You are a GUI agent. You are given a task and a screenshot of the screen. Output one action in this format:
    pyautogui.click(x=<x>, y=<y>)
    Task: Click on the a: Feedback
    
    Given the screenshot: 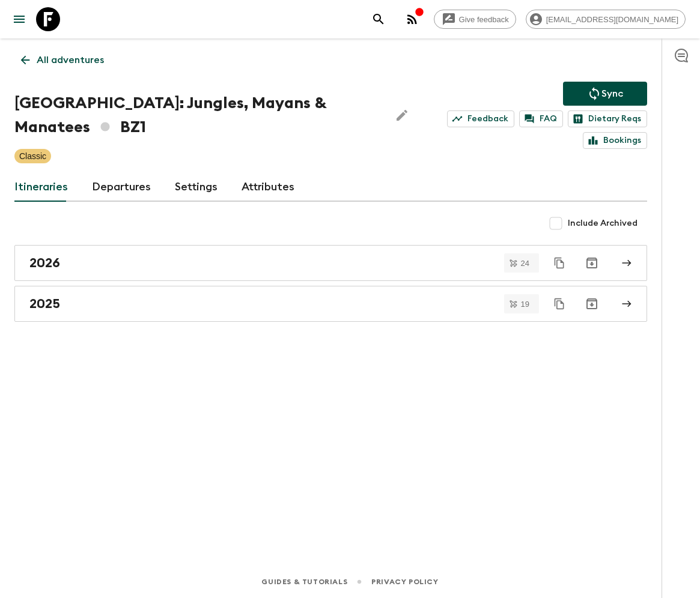 What is the action you would take?
    pyautogui.click(x=481, y=119)
    